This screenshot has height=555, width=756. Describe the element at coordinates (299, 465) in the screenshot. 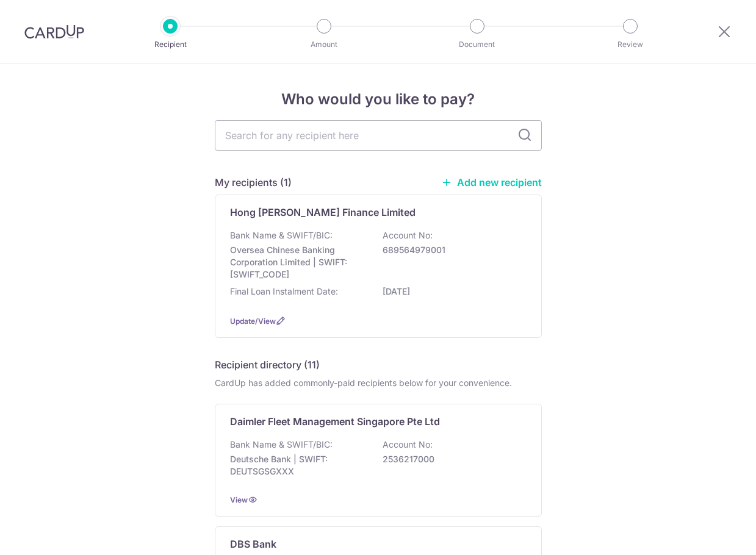

I see `p: Deutsche Bank | SWIFT: DEUTSGSGXXX` at that location.